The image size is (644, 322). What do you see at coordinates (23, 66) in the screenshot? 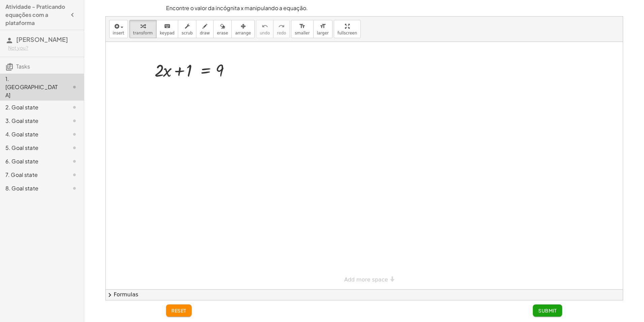
I see `span: Tasks` at bounding box center [23, 66].